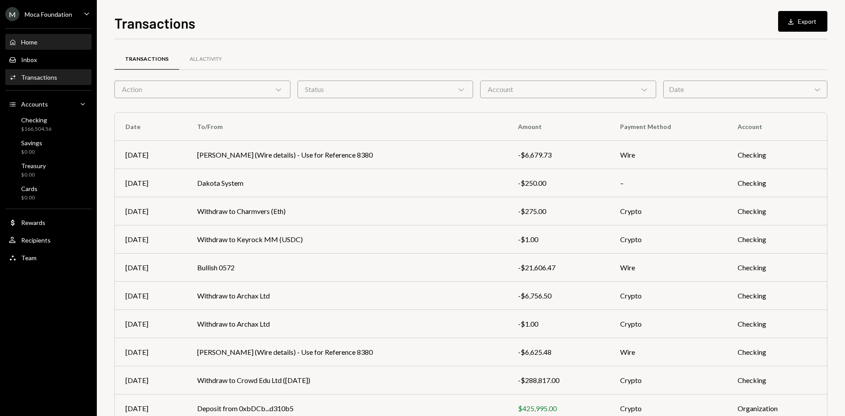  I want to click on a: Cards$0.00, so click(48, 193).